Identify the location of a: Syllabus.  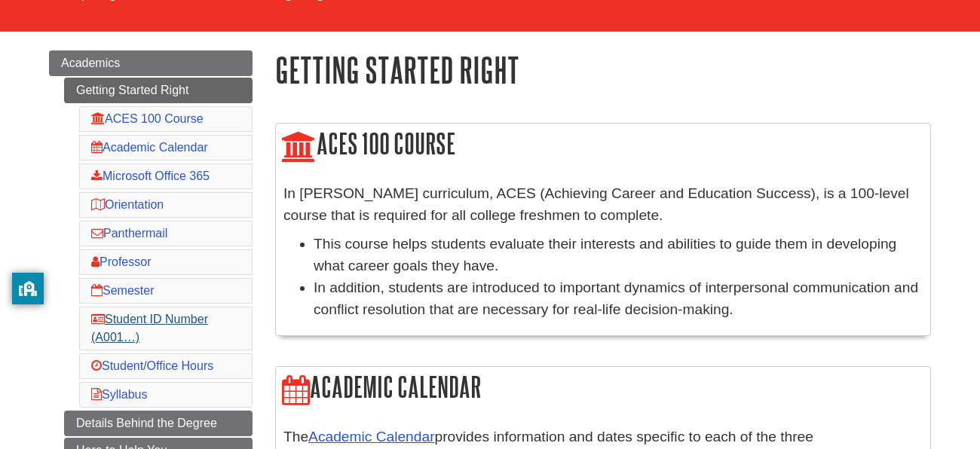
(119, 394).